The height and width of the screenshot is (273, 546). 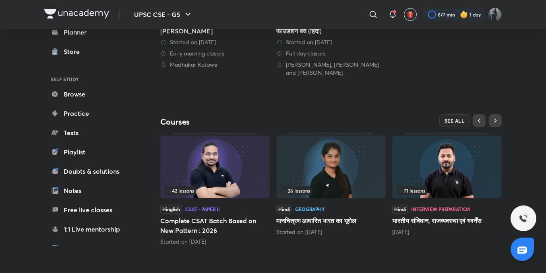 I want to click on button: SEE ALL, so click(x=454, y=121).